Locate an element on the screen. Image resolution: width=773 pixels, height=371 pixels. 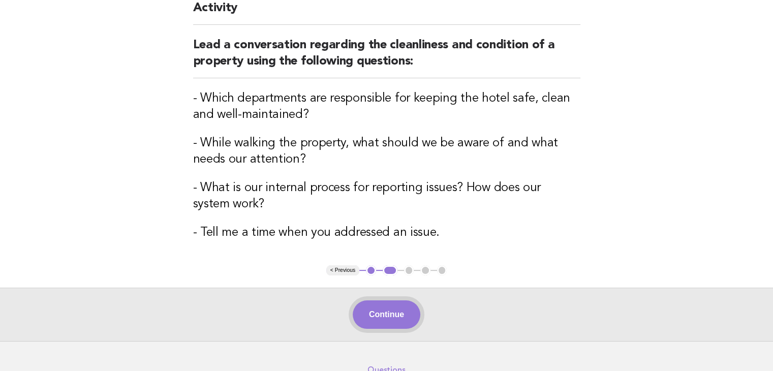
button: < Previous is located at coordinates (342, 270).